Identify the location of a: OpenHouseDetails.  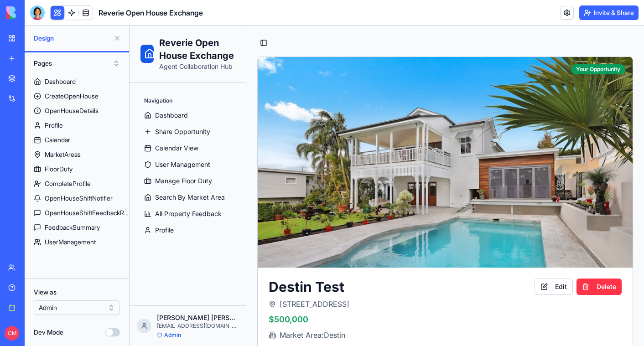
(77, 111).